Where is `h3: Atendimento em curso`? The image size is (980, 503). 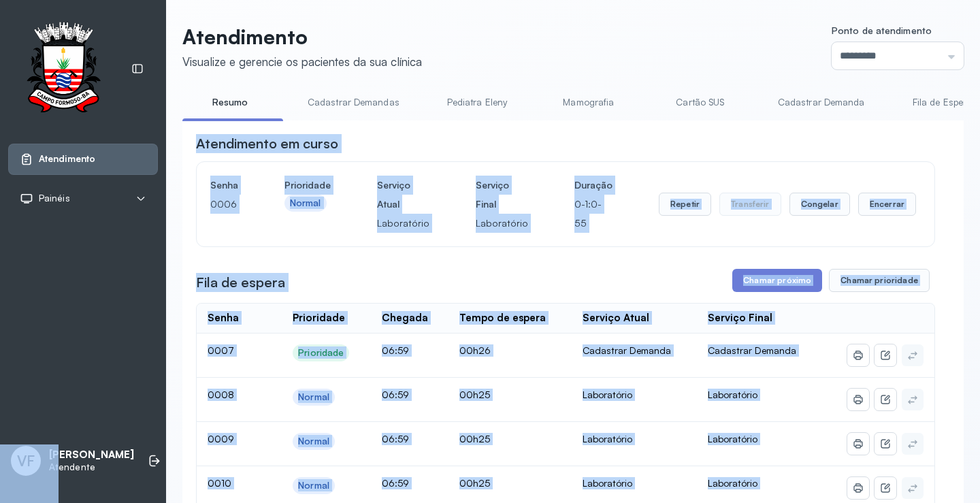
h3: Atendimento em curso is located at coordinates (267, 144).